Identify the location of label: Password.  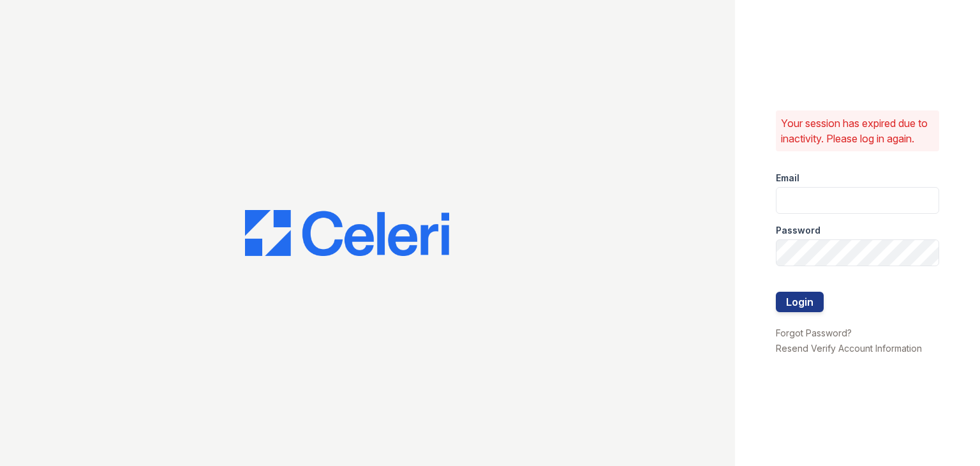
(798, 230).